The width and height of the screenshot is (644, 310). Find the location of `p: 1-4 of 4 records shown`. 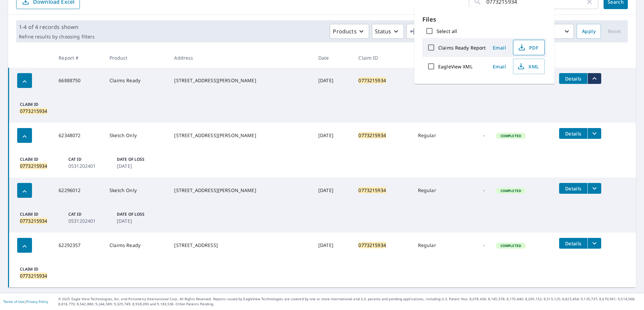

p: 1-4 of 4 records shown is located at coordinates (56, 27).